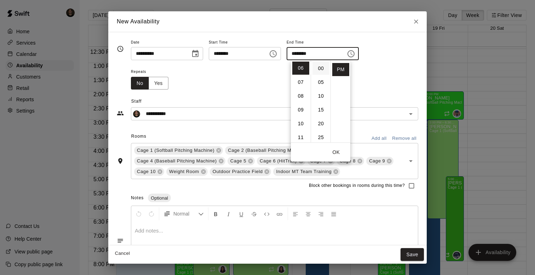  What do you see at coordinates (139, 136) in the screenshot?
I see `span: Rooms` at bounding box center [139, 136].